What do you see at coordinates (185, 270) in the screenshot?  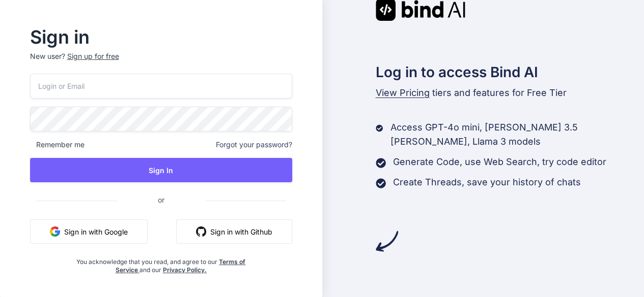 I see `a: Privacy Policy.` at bounding box center [185, 270].